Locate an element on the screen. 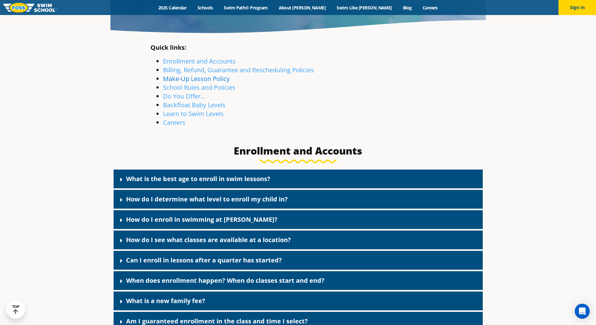  a: Make-Up Lesson Policy is located at coordinates (196, 79).